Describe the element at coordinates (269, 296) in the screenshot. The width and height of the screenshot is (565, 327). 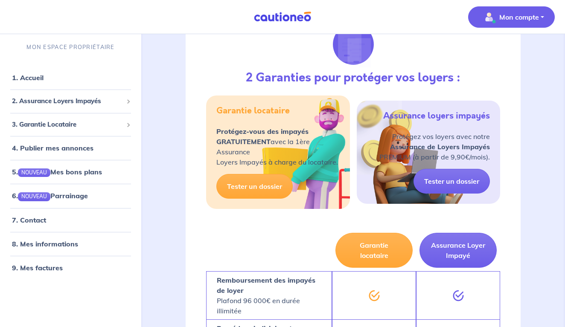
I see `p: Plafond 96 000€ en durée illimitée` at that location.